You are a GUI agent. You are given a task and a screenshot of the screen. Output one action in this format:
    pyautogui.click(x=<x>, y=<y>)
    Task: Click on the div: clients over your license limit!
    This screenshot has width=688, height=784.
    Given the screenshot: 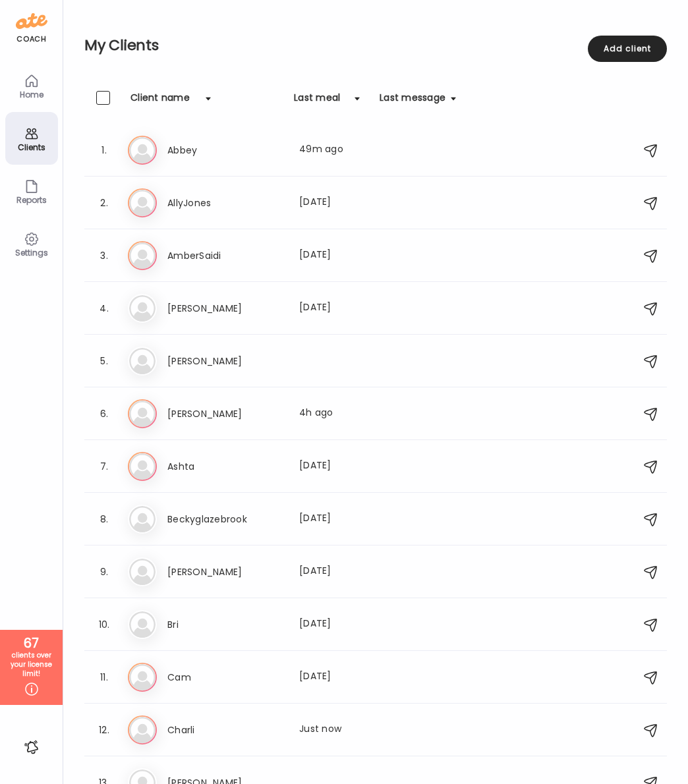 What is the action you would take?
    pyautogui.click(x=31, y=665)
    